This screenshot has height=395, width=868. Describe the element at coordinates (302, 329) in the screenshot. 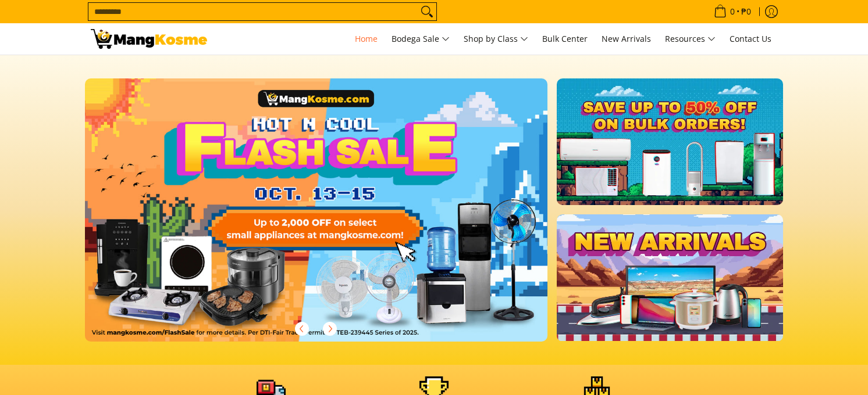

I see `button: Previous` at that location.